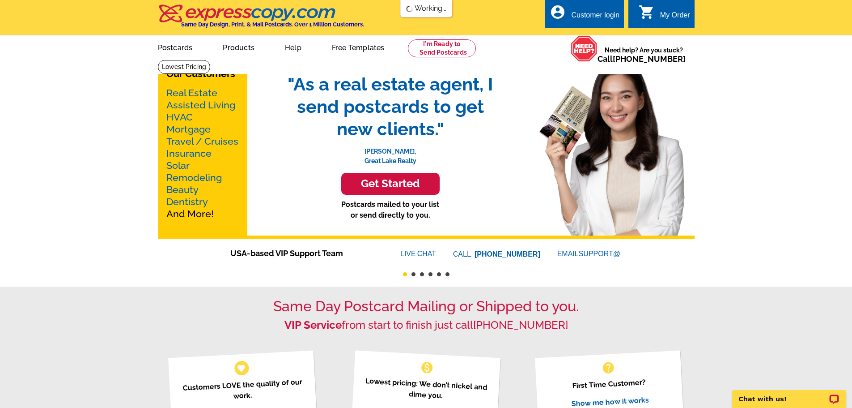  What do you see at coordinates (609, 383) in the screenshot?
I see `p: First Time Customer?` at bounding box center [609, 383].